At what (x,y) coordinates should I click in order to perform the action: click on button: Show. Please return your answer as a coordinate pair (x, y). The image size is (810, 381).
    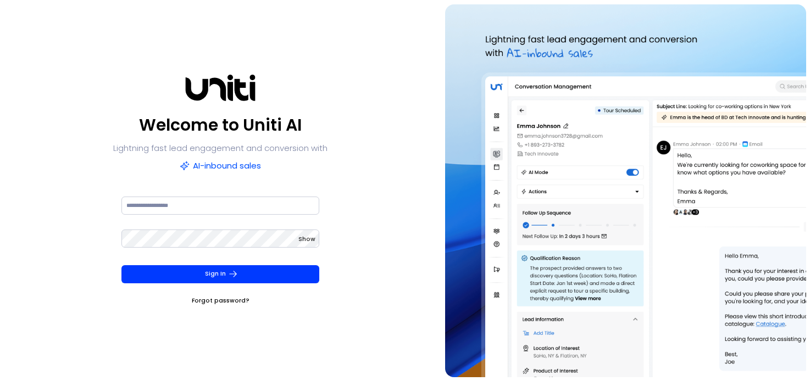
    Looking at the image, I should click on (306, 239).